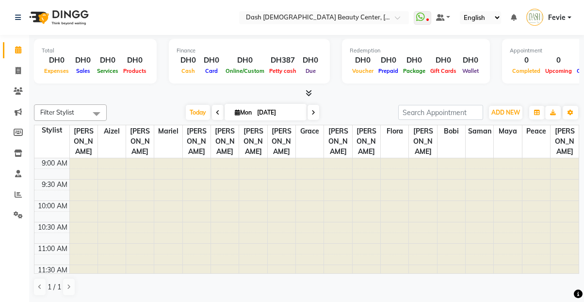  I want to click on div: Redemption, so click(416, 50).